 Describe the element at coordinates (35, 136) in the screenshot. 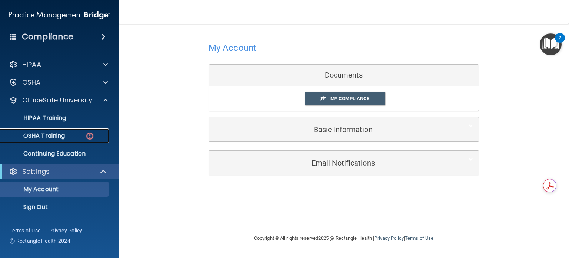

I see `p: OSHA Training` at that location.